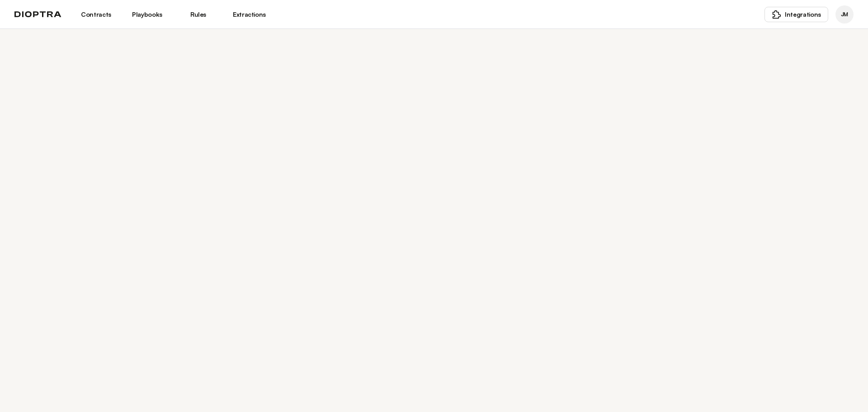  What do you see at coordinates (249, 14) in the screenshot?
I see `a: Extractions` at bounding box center [249, 14].